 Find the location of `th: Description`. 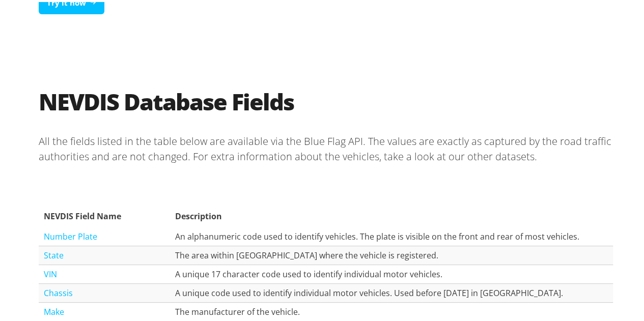

th: Description is located at coordinates (391, 215).